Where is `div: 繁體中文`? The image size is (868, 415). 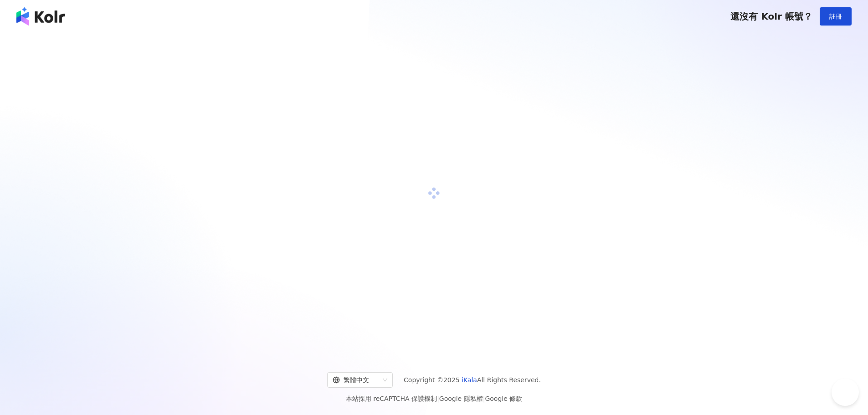 div: 繁體中文 is located at coordinates (356, 380).